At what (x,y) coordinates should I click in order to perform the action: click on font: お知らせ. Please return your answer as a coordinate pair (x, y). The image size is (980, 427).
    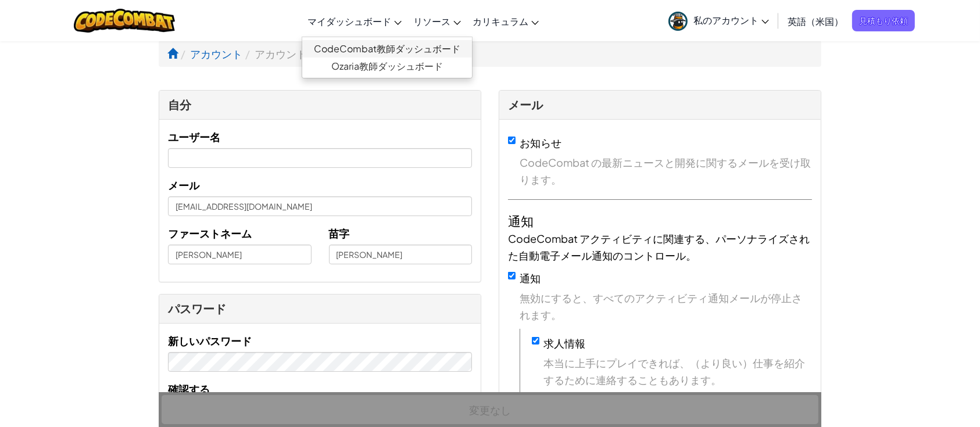
    Looking at the image, I should click on (540, 142).